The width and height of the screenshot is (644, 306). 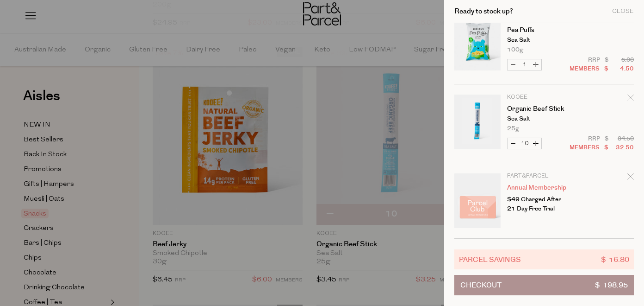 I want to click on span: Checkout, so click(x=481, y=285).